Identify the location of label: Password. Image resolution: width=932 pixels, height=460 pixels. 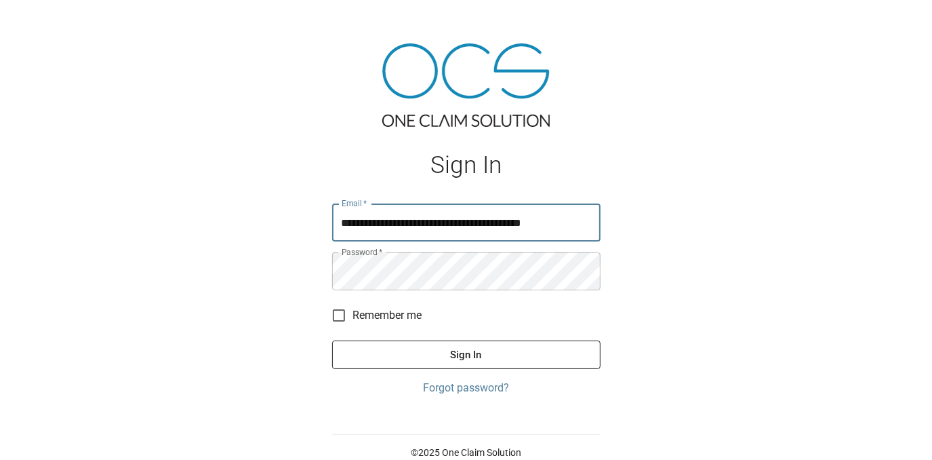
(362, 251).